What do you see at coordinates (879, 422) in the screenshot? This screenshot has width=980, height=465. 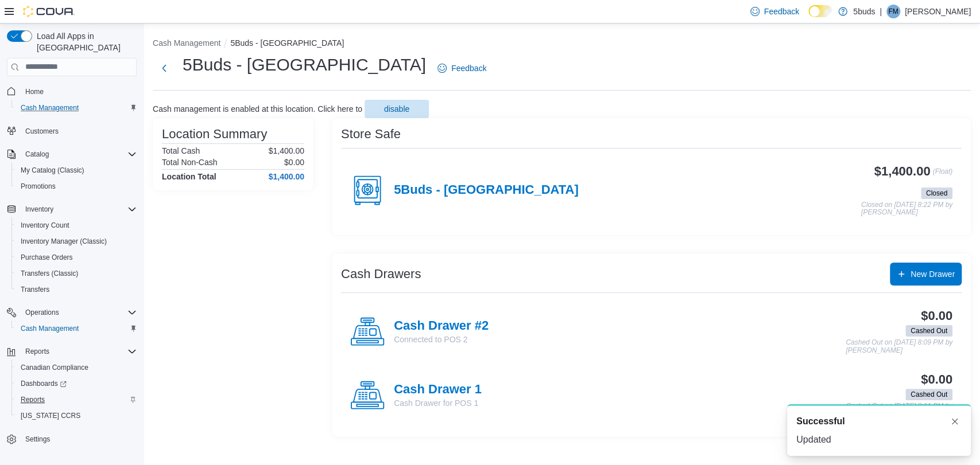 I see `div: Notification` at bounding box center [879, 422].